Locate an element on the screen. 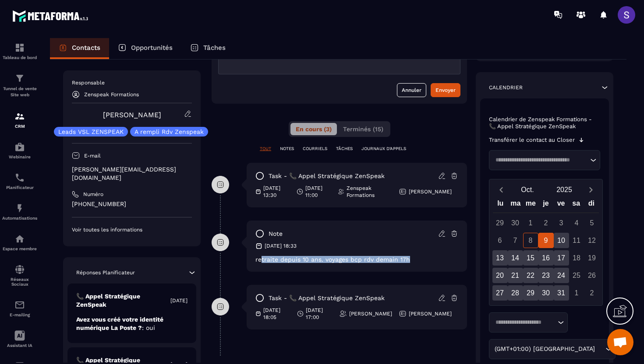 The image size is (644, 364). img: scheduler is located at coordinates (20, 178).